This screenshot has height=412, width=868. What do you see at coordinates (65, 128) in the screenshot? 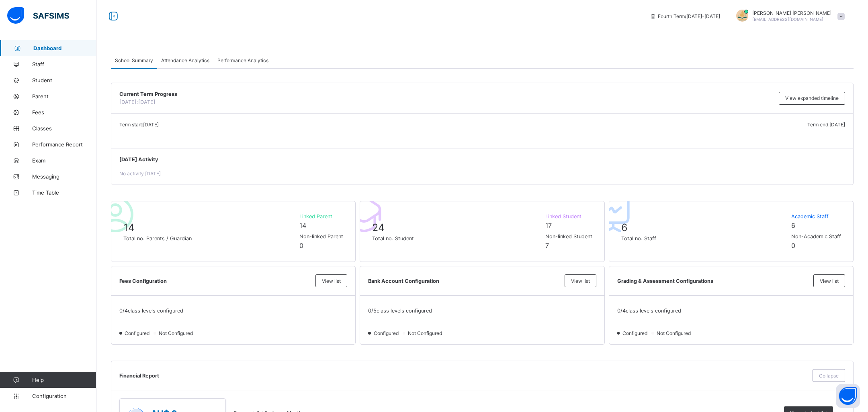
I see `span: Classes` at bounding box center [65, 128].